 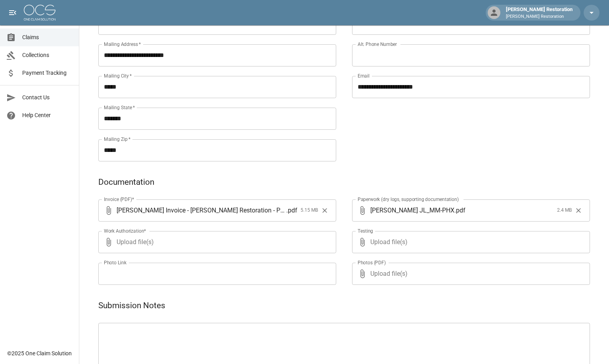 What do you see at coordinates (408, 199) in the screenshot?
I see `label: Paperwork (dry logs, supporting documentation)` at bounding box center [408, 199].